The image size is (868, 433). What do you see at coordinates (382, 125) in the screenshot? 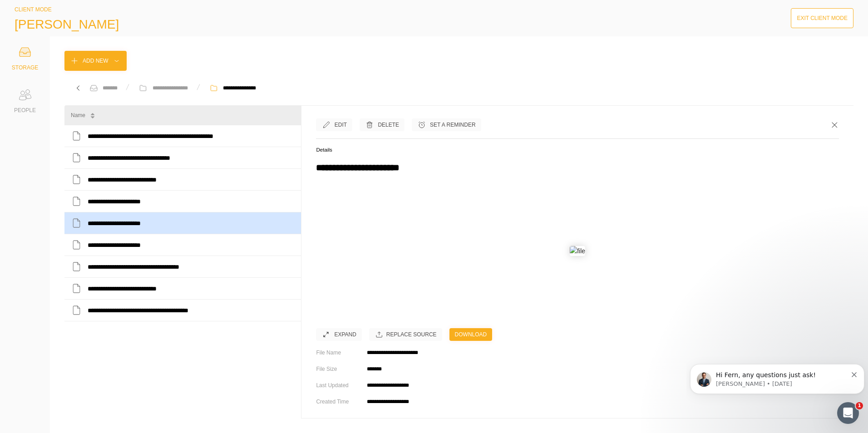
I see `button: Delete` at bounding box center [382, 125].